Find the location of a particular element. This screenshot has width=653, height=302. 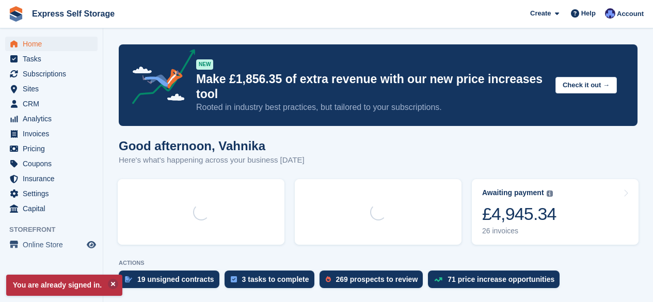

a: Awaiting payment £4,945.34 26 invoices is located at coordinates (555, 212).